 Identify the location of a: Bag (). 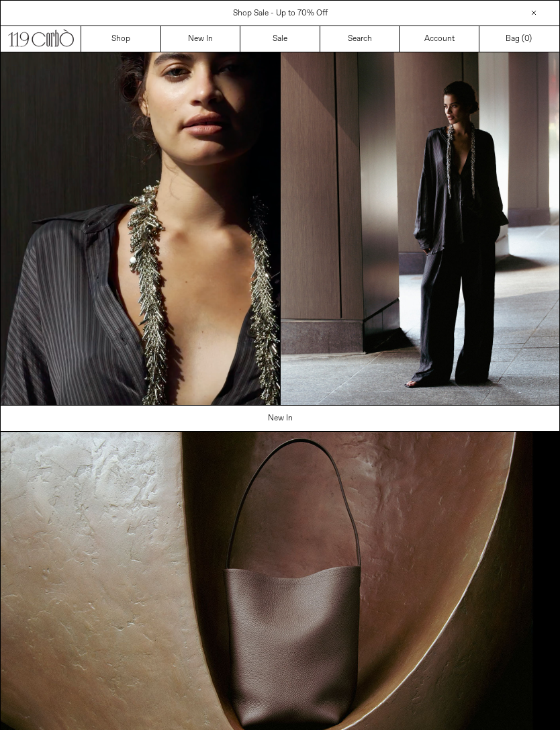
(519, 39).